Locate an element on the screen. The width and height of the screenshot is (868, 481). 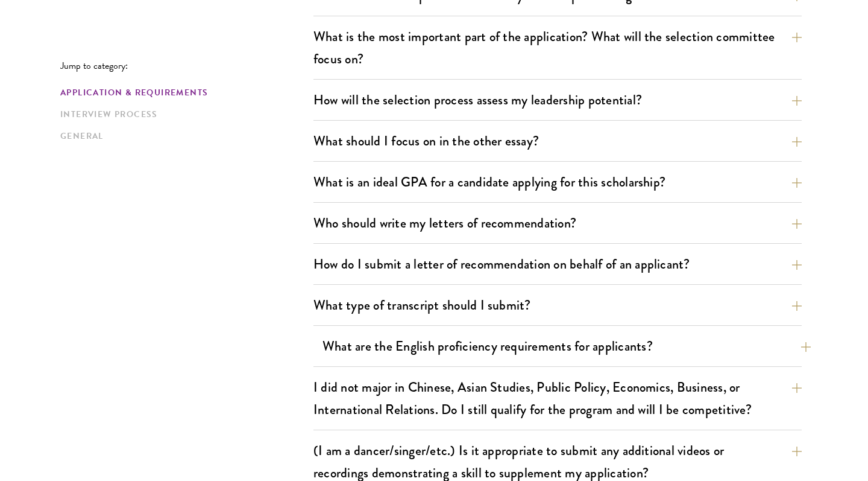
button: How do I submit a letter of recommendation on behalf of an applicant? is located at coordinates (558, 263).